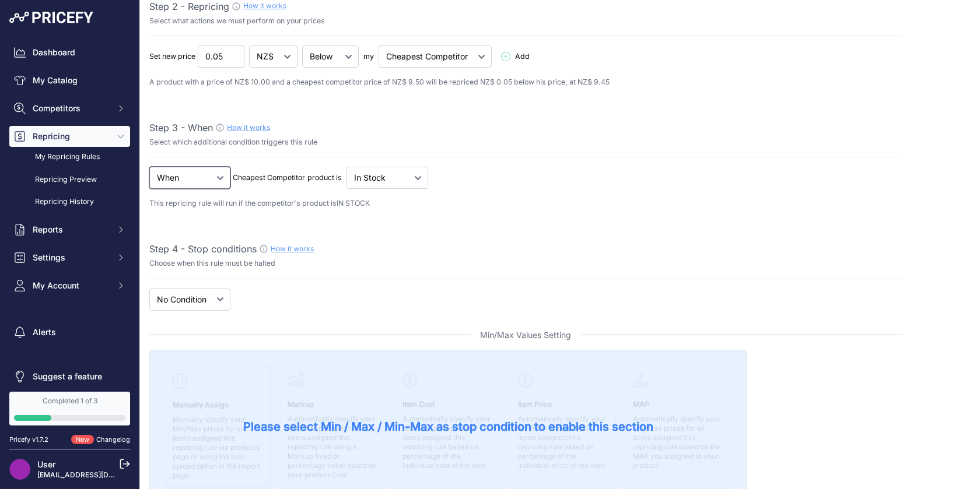 Image resolution: width=980 pixels, height=489 pixels. Describe the element at coordinates (114, 440) in the screenshot. I see `a: Changelog` at that location.